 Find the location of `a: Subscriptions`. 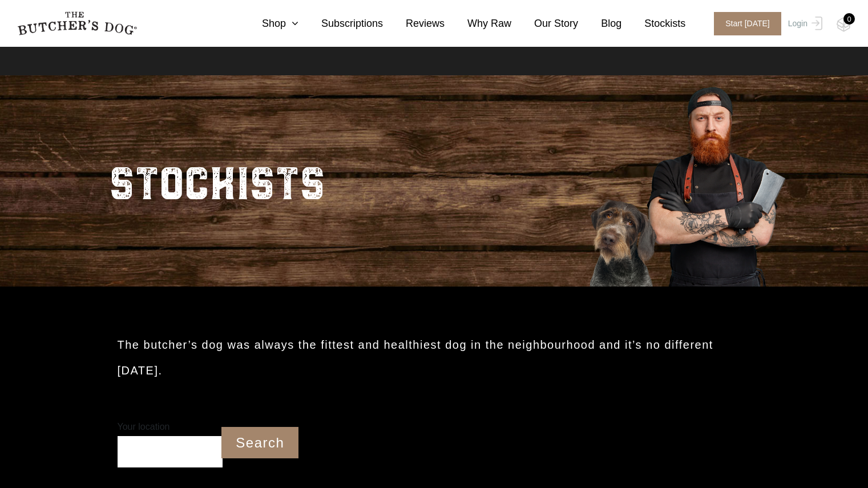

a: Subscriptions is located at coordinates (340, 23).